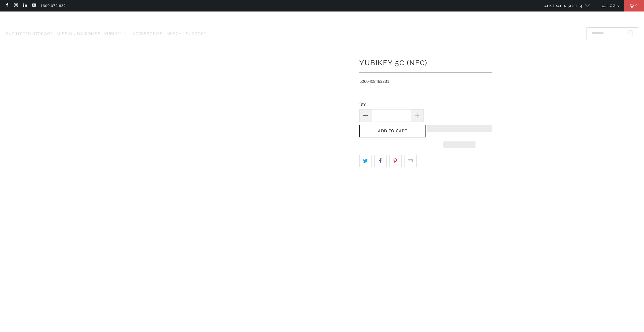  I want to click on a: Merch, so click(174, 34).